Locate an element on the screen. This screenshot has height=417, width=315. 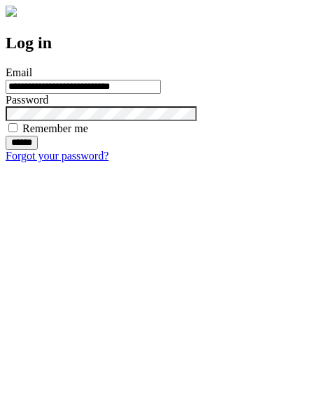
label: Email is located at coordinates (19, 72).